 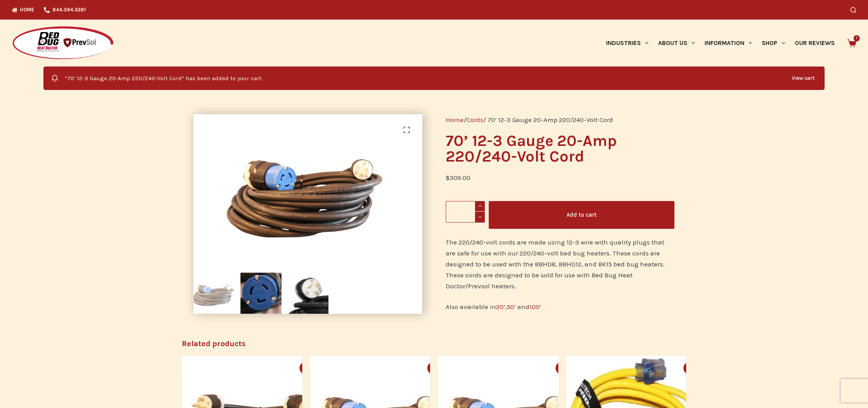 I want to click on h1: 70’ 12-3 Gauge 20-Amp 220/240-Volt Cord, so click(x=560, y=149).